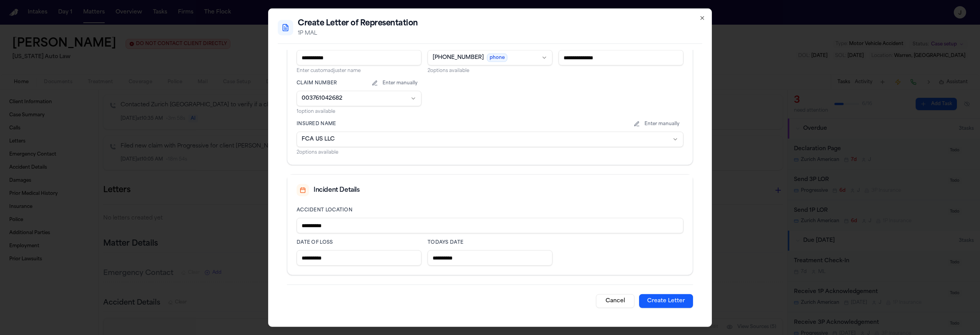  What do you see at coordinates (358, 33) in the screenshot?
I see `p: 1P MAL` at bounding box center [358, 33].